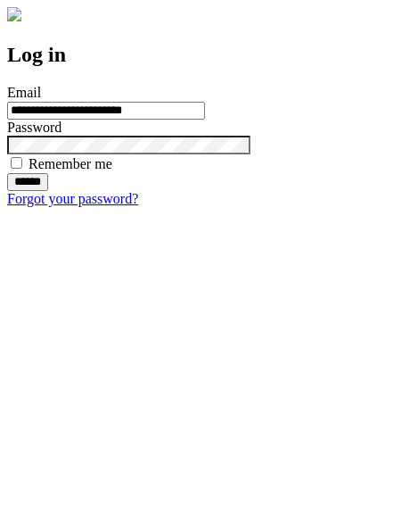 This screenshot has width=401, height=532. What do you see at coordinates (70, 163) in the screenshot?
I see `label: Remember me` at bounding box center [70, 163].